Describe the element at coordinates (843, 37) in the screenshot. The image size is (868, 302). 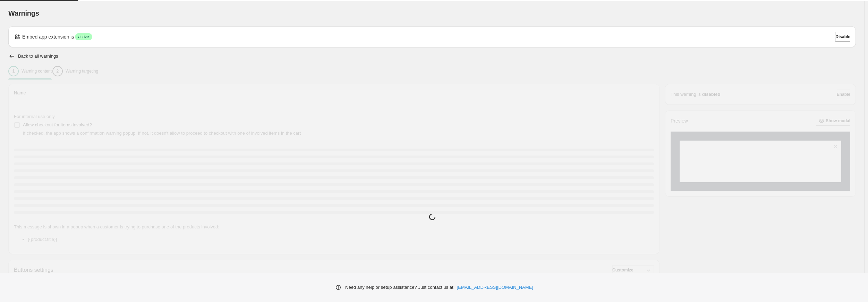
I see `button: Disable` at that location.